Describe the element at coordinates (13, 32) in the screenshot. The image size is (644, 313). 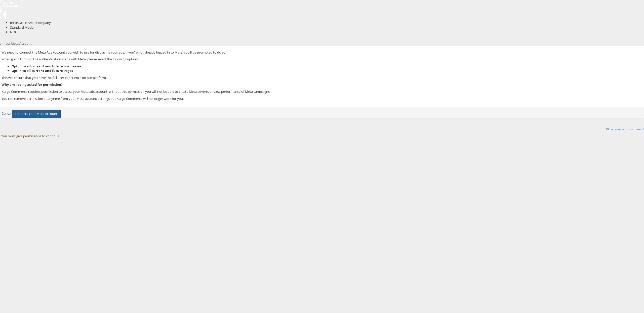
I see `span: NOC` at that location.